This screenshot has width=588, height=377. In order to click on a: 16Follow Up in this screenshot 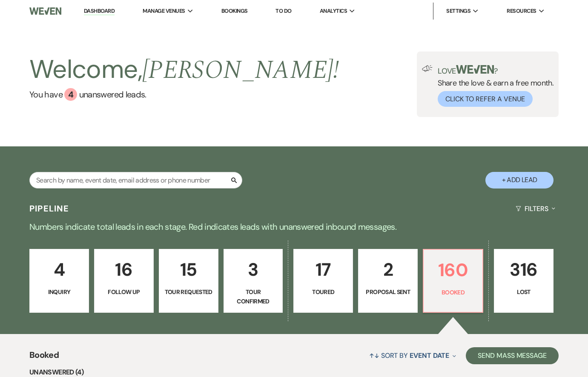, I will do `click(124, 281)`.